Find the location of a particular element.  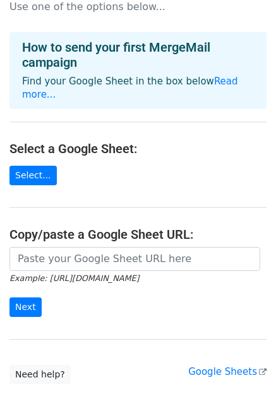

h4: How to send your first MergeMail campaign is located at coordinates (137, 55).